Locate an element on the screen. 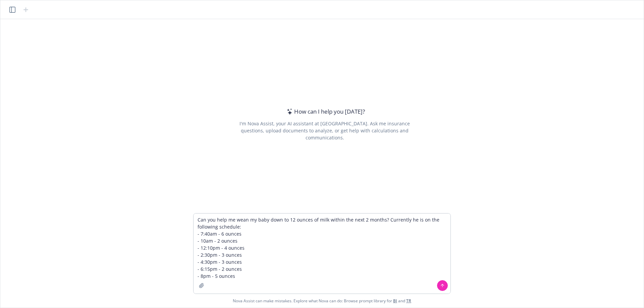  a: BI is located at coordinates (395, 301).